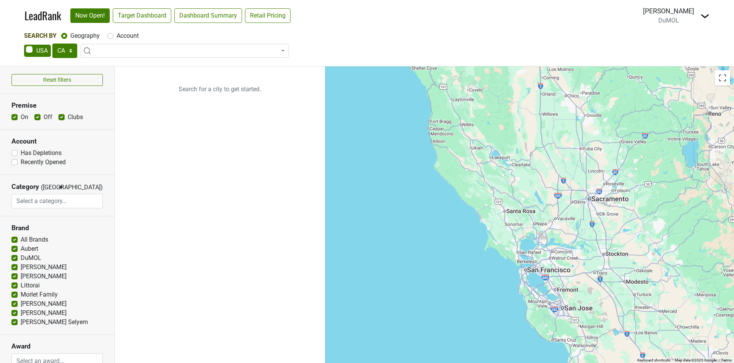 Image resolution: width=734 pixels, height=363 pixels. I want to click on span: DuMOL, so click(668, 20).